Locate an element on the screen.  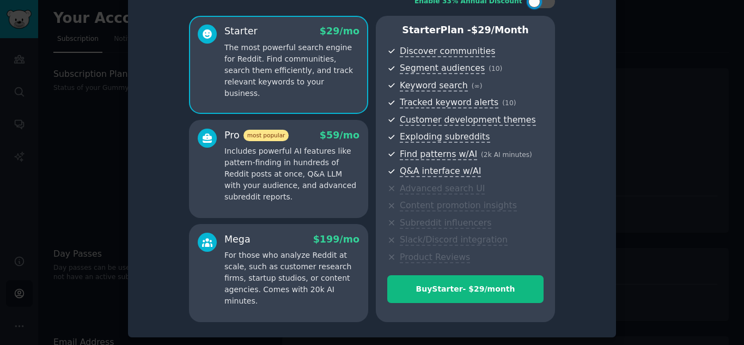
span: Slack/Discord integration is located at coordinates (454, 240).